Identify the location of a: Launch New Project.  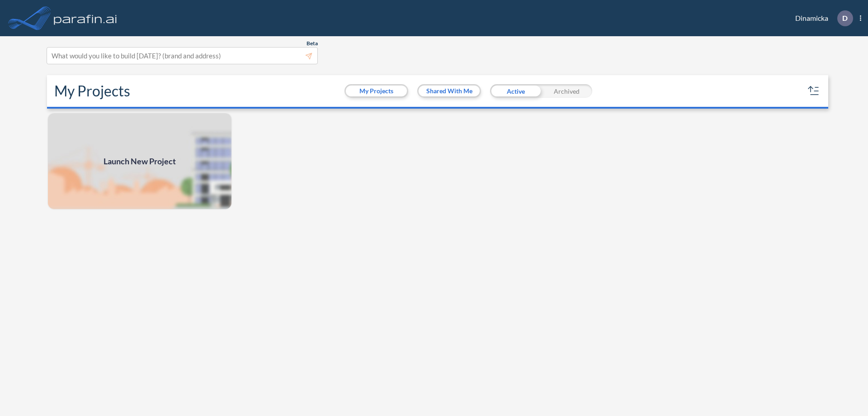
(140, 161).